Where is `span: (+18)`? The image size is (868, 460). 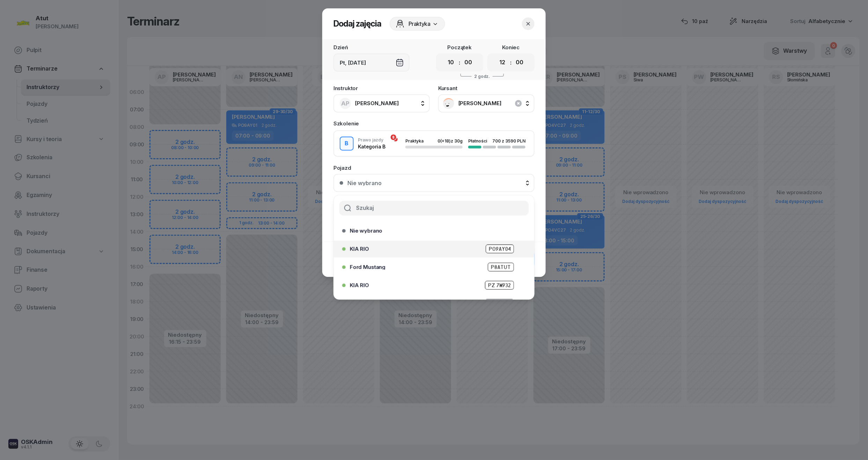
span: (+18) is located at coordinates (445, 141).